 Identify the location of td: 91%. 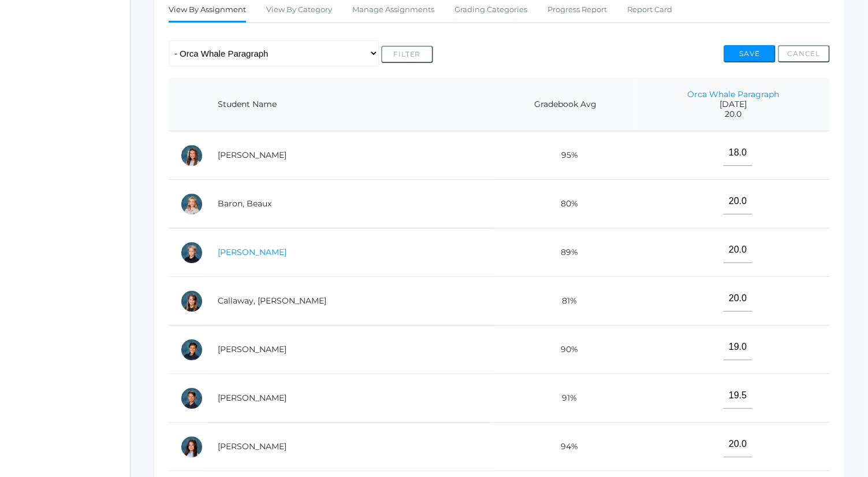
(566, 398).